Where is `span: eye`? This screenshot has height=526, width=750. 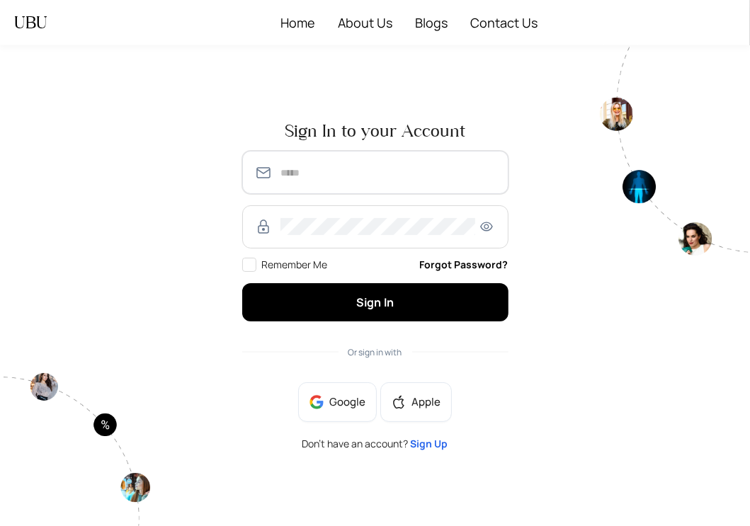 span: eye is located at coordinates (487, 227).